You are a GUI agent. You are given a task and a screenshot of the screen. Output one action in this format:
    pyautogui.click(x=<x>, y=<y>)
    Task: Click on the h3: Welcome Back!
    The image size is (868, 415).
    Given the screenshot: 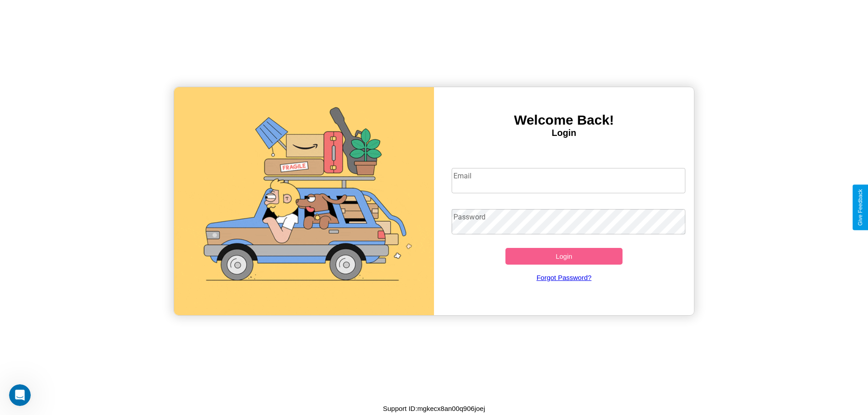 What is the action you would take?
    pyautogui.click(x=564, y=120)
    